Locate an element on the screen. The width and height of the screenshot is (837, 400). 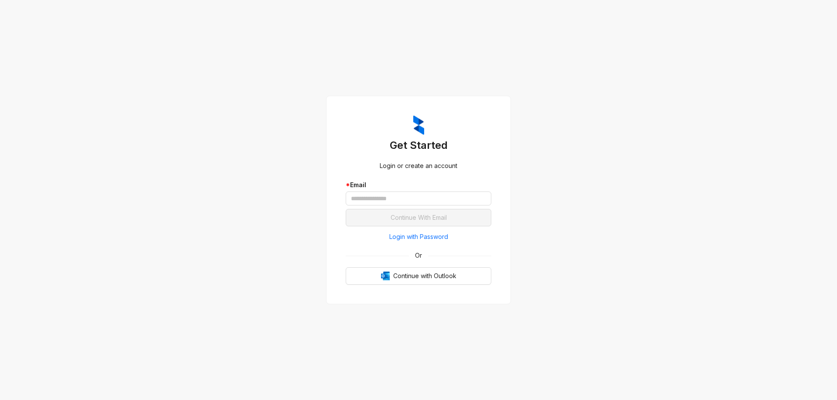
img: ZumaIcon is located at coordinates (418, 125).